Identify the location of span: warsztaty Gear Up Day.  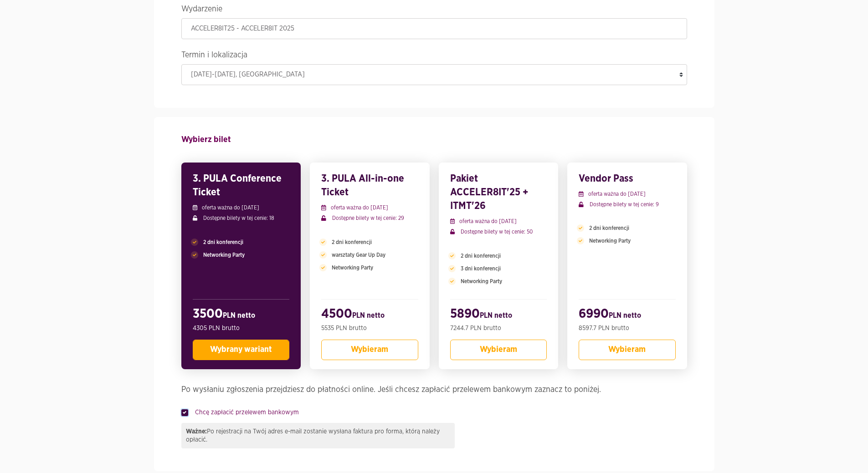
(359, 255).